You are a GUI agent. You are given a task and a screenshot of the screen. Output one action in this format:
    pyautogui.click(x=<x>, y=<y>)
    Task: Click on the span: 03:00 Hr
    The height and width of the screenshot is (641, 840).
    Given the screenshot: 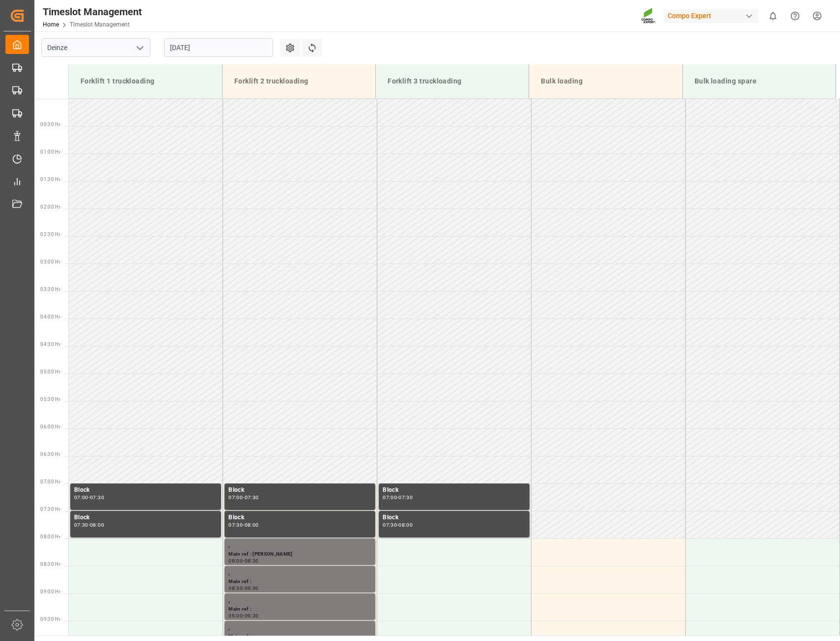 What is the action you would take?
    pyautogui.click(x=50, y=262)
    